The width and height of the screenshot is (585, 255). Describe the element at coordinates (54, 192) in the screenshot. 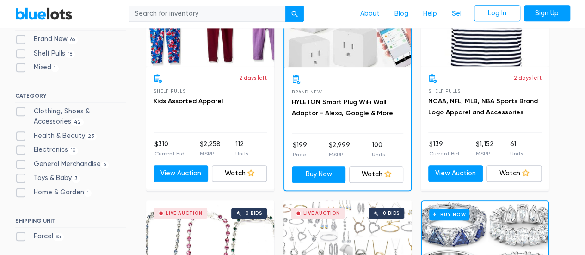

I see `label: Home & Garden` at that location.